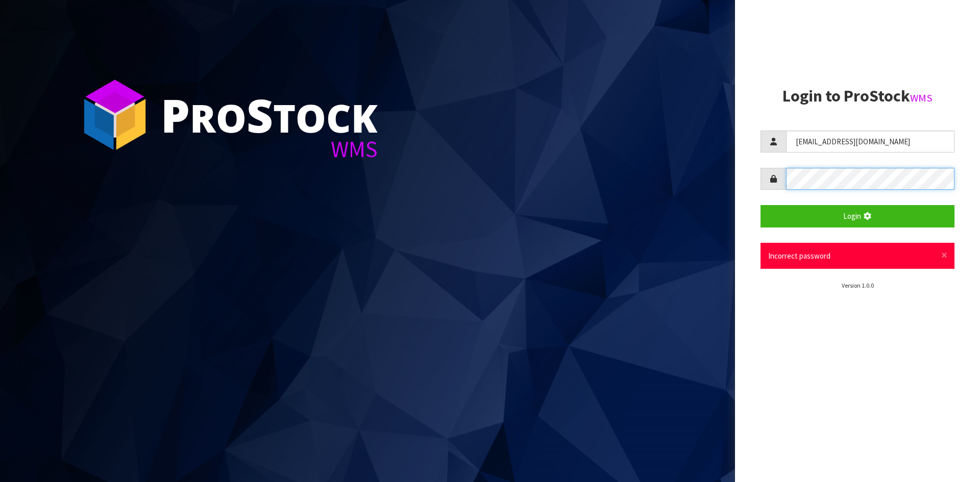 The height and width of the screenshot is (482, 980). Describe the element at coordinates (858, 285) in the screenshot. I see `small: Version 1.0.0` at that location.